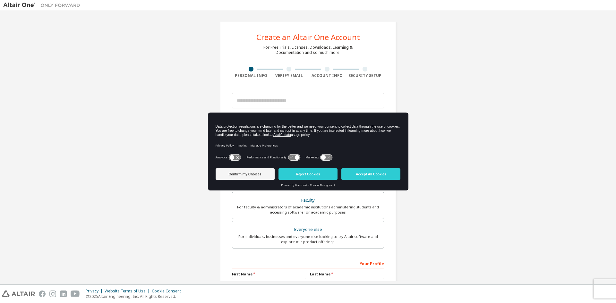 The height and width of the screenshot is (303, 616). I want to click on label: First Name, so click(269, 274).